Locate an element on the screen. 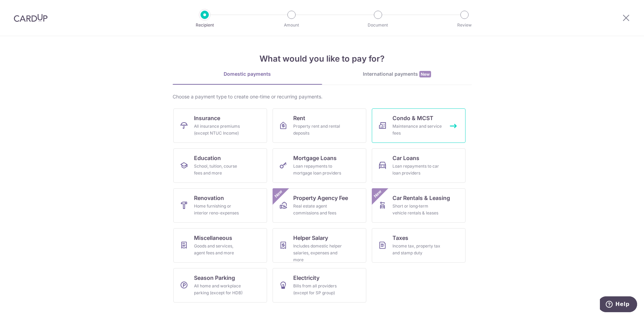  div: Property rent and rental deposits is located at coordinates (318, 130).